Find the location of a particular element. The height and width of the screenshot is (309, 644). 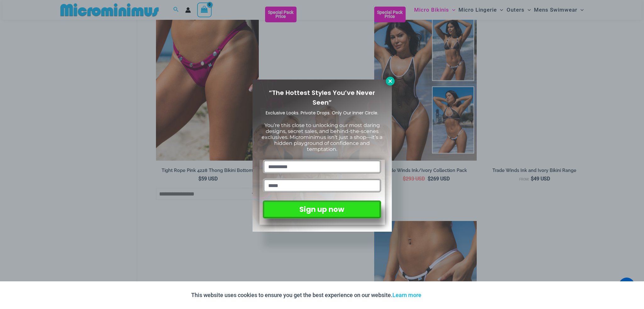

button: Sign up now is located at coordinates (322, 209).